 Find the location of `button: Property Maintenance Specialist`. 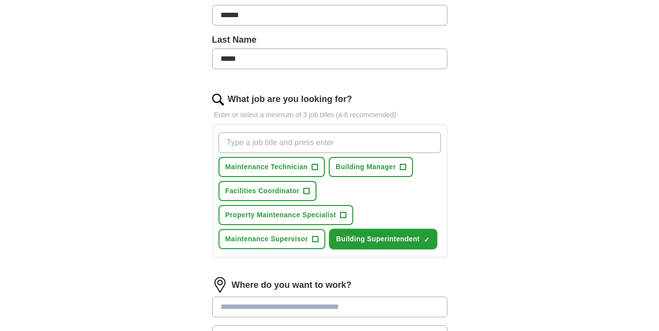

button: Property Maintenance Specialist is located at coordinates (286, 215).